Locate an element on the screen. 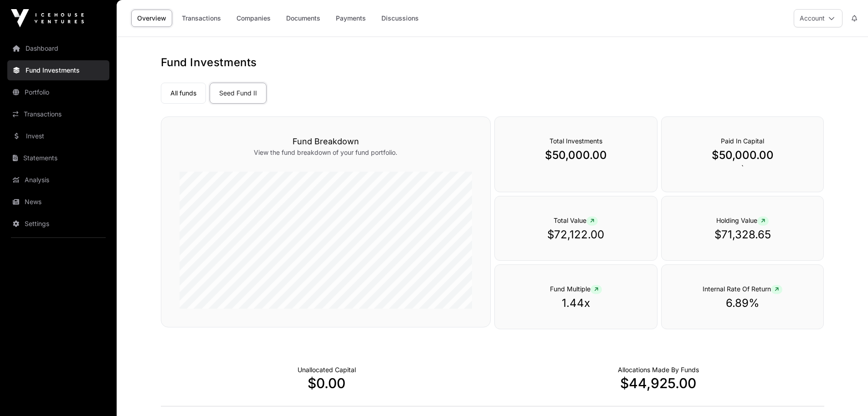  a: Documents is located at coordinates (303, 18).